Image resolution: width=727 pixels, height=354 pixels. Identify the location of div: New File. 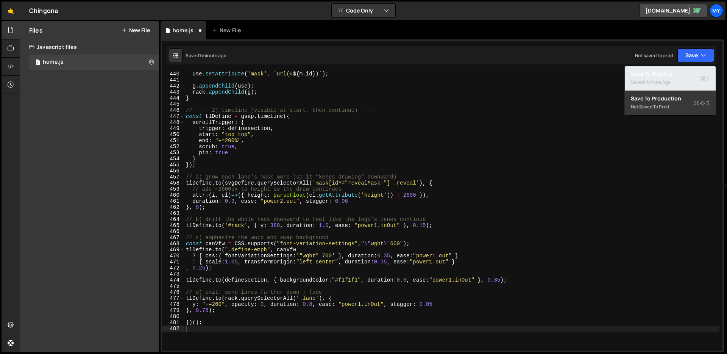
(228, 30).